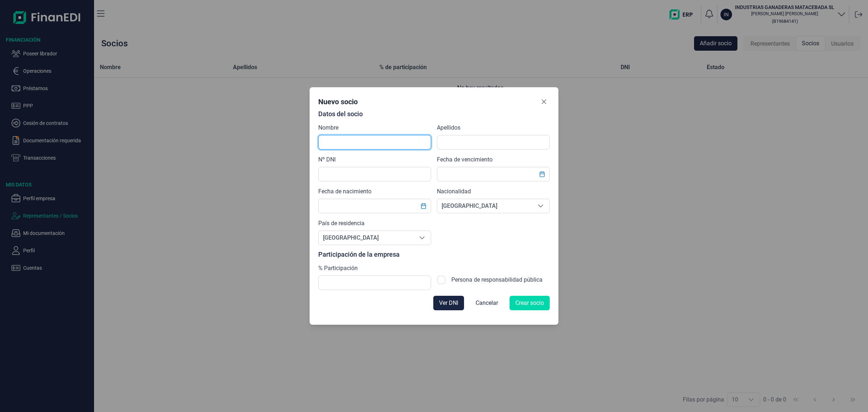 The height and width of the screenshot is (412, 868). Describe the element at coordinates (465, 160) in the screenshot. I see `label: Fecha de vencimiento` at that location.